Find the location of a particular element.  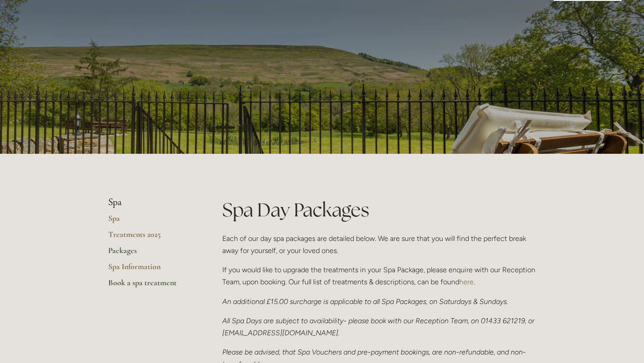

h1: Spa Day Packages is located at coordinates (379, 210).